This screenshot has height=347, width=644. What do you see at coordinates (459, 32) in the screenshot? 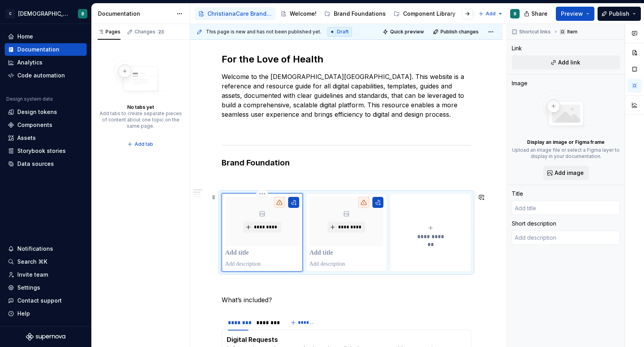
I see `span: Publish changes` at bounding box center [459, 32].